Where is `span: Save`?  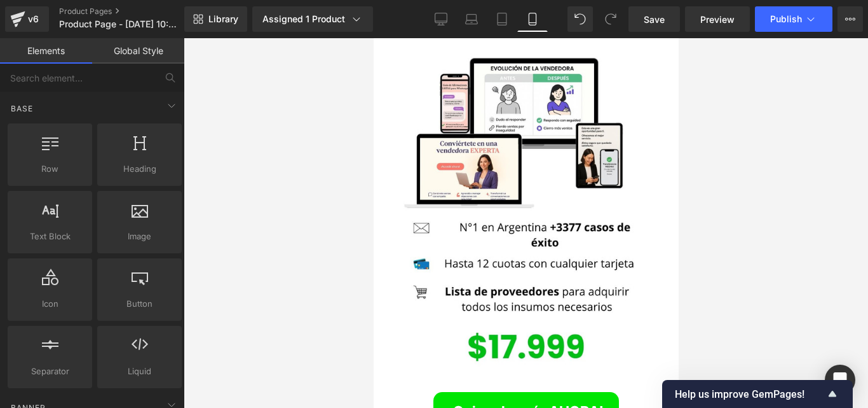 span: Save is located at coordinates (654, 19).